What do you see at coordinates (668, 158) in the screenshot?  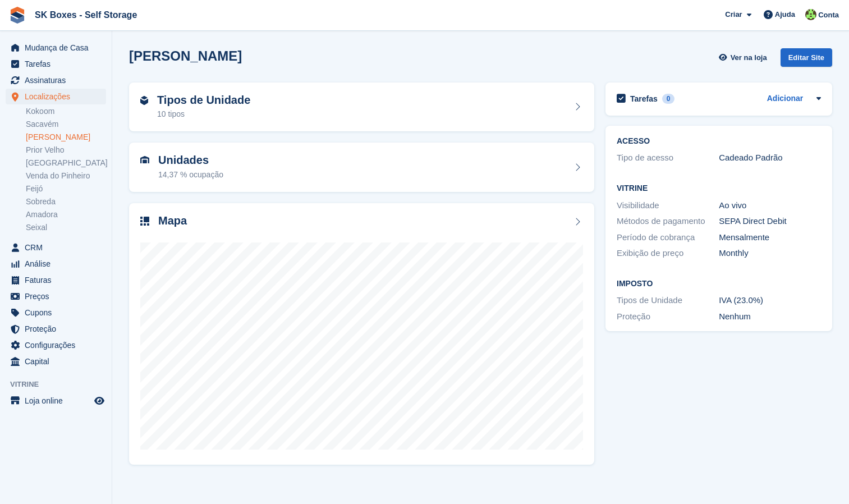 I see `div: Tipo de acesso` at bounding box center [668, 158].